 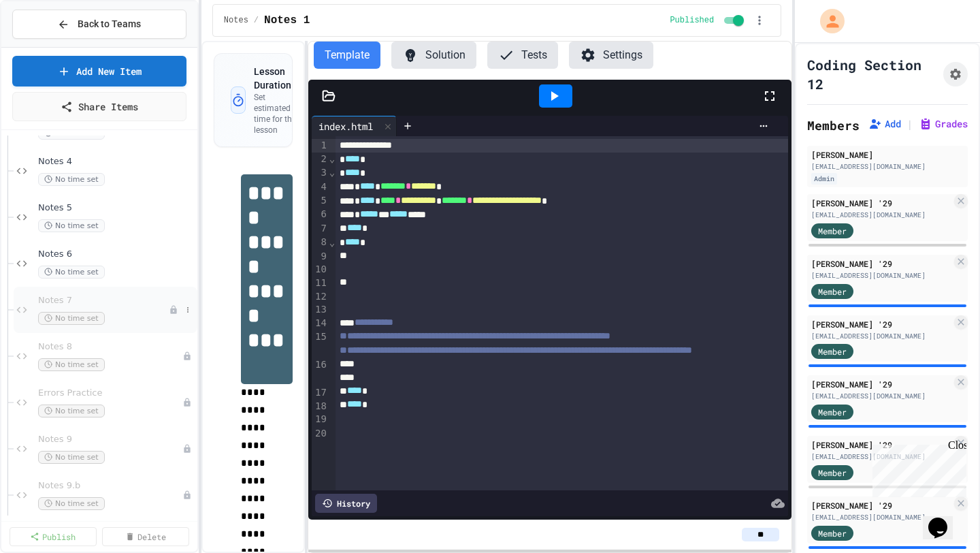 I want to click on span: Notes, so click(x=236, y=21).